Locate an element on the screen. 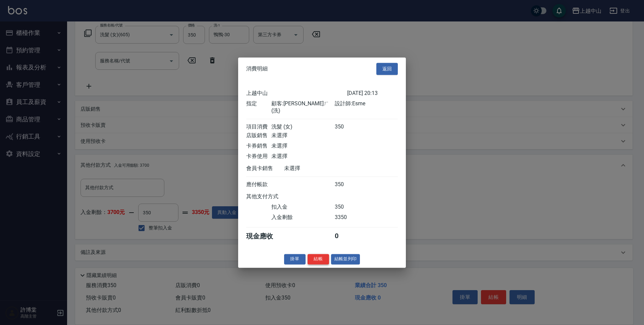 The width and height of the screenshot is (644, 325). div: 入金剩餘 is located at coordinates (303, 218).